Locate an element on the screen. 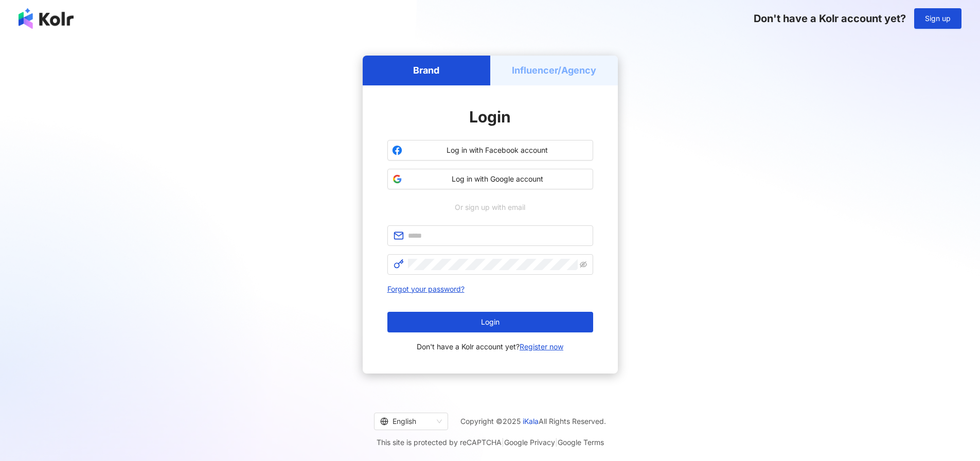 The width and height of the screenshot is (980, 461). button: Login is located at coordinates (490, 322).